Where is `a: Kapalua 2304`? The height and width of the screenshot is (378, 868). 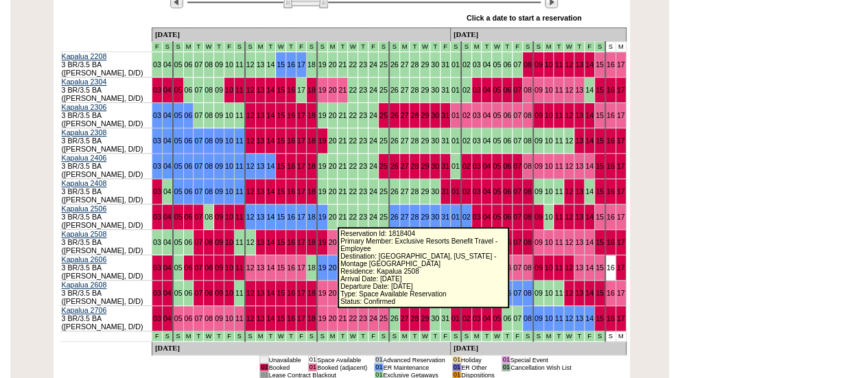
a: Kapalua 2304 is located at coordinates (84, 82).